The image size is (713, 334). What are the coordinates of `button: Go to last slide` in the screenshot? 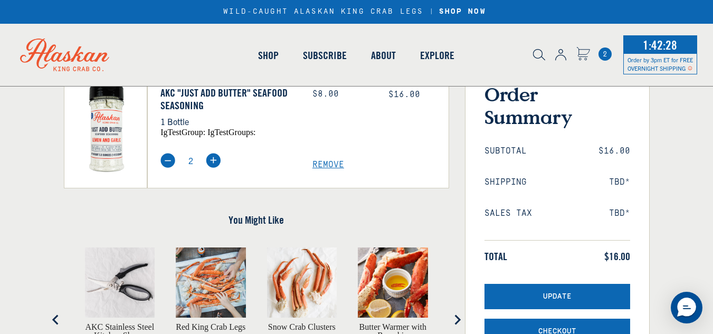 It's located at (56, 320).